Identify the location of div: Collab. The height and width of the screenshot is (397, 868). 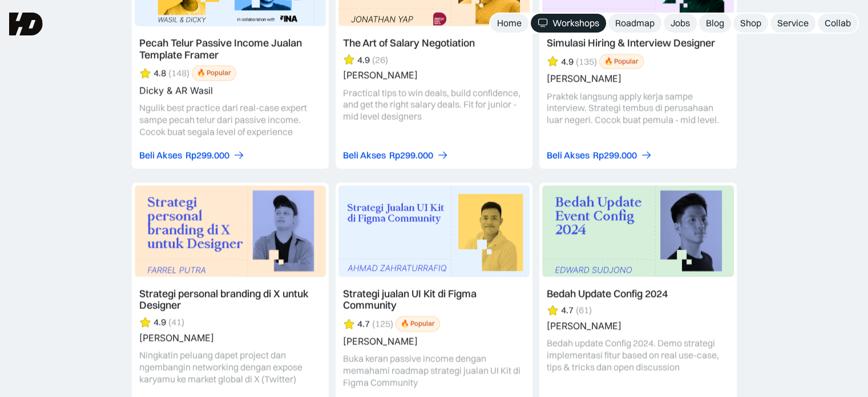
(837, 23).